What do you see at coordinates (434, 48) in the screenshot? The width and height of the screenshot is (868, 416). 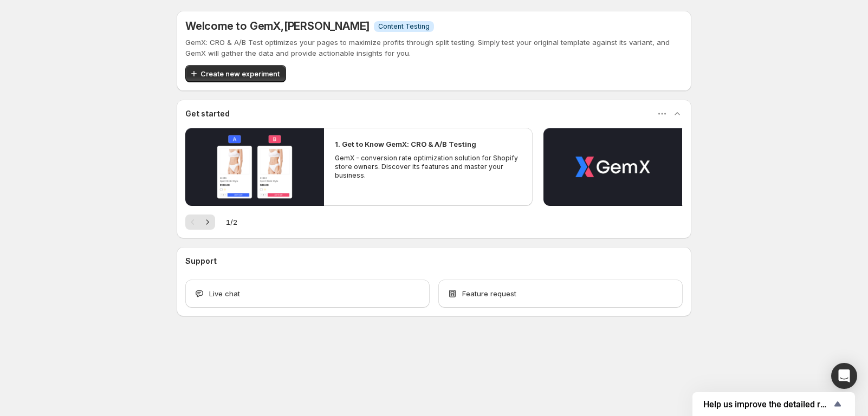 I see `p: GemX: CRO & A/B Test optimizes your pages to maximize profits through split testing. Simply test ...` at bounding box center [434, 48].